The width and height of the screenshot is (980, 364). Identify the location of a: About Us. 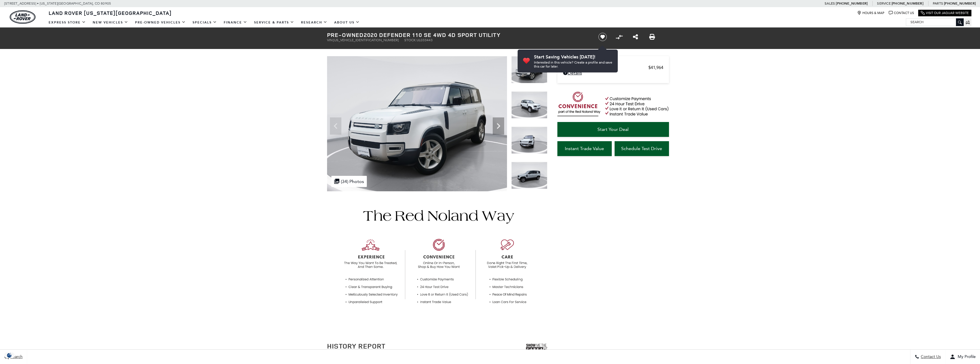
(347, 22).